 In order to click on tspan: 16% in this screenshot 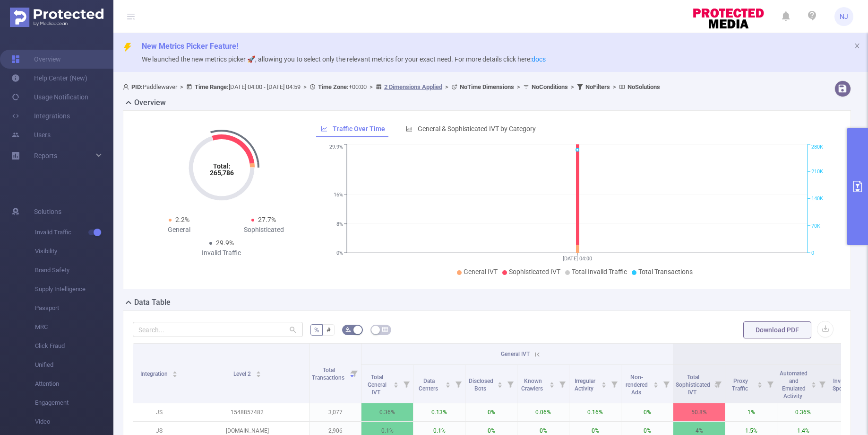, I will do `click(339, 195)`.